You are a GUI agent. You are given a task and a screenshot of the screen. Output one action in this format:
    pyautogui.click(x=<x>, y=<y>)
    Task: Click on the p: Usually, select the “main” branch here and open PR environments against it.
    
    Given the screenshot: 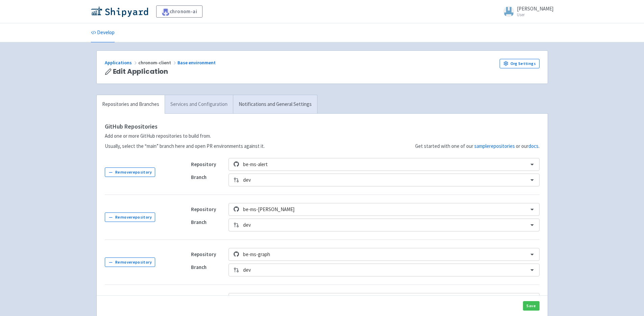 What is the action you would take?
    pyautogui.click(x=185, y=146)
    